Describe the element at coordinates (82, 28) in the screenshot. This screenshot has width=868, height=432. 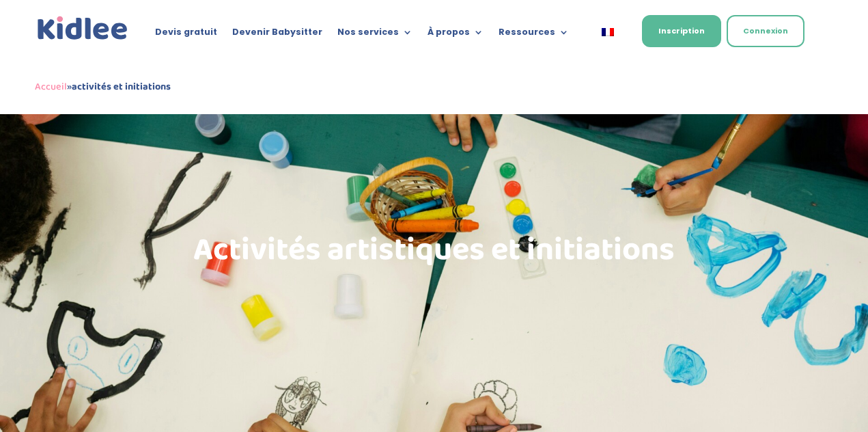
I see `img: logo_kidlee_bleu` at that location.